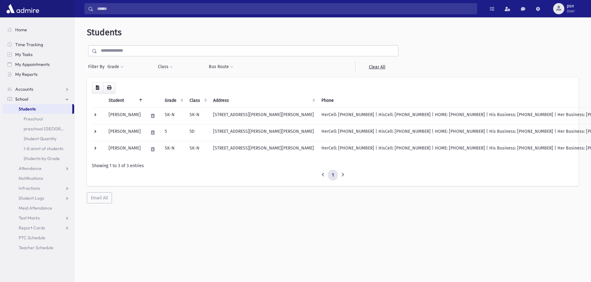 This screenshot has height=282, width=591. What do you see at coordinates (29, 45) in the screenshot?
I see `span: Time Tracking` at bounding box center [29, 45].